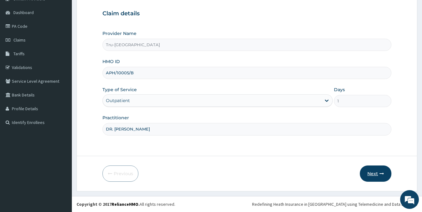  I want to click on label: Provider Name, so click(119, 33).